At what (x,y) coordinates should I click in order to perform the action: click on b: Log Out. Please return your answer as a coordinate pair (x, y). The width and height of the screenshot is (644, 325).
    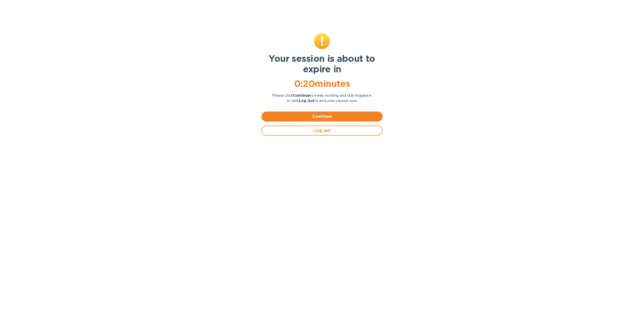
    Looking at the image, I should click on (307, 101).